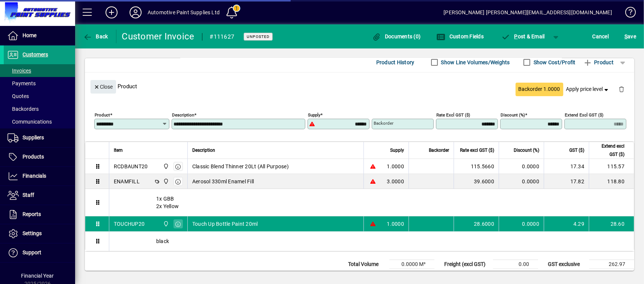 The image size is (644, 284). Describe the element at coordinates (32, 233) in the screenshot. I see `span: Settings` at that location.